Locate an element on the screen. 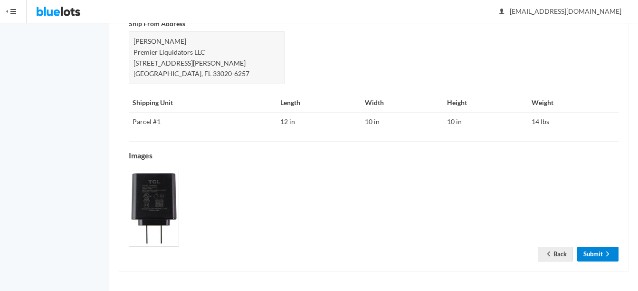 The height and width of the screenshot is (291, 638). td: Parcel #1 is located at coordinates (202, 122).